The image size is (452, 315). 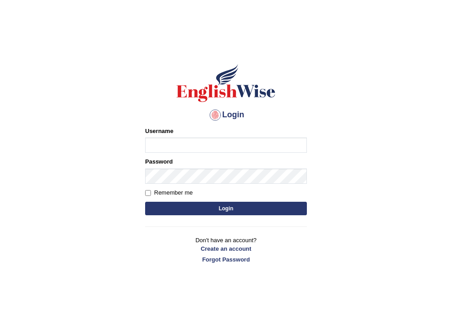 I want to click on input: Remember me, so click(x=148, y=193).